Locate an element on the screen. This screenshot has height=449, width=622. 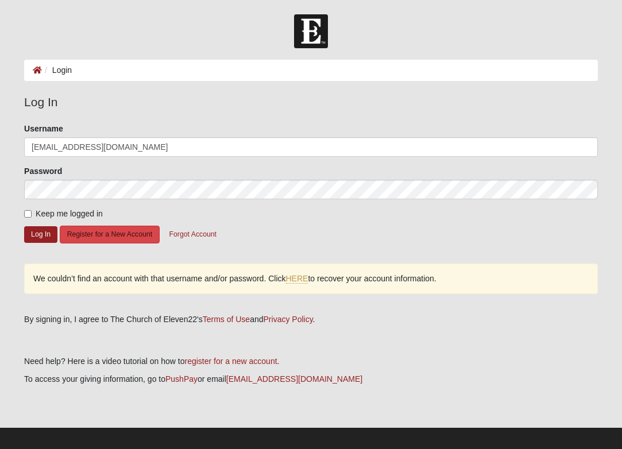
div: We couldn’t find an account with that username and/or password. Click to recover your account inf... is located at coordinates (311, 278).